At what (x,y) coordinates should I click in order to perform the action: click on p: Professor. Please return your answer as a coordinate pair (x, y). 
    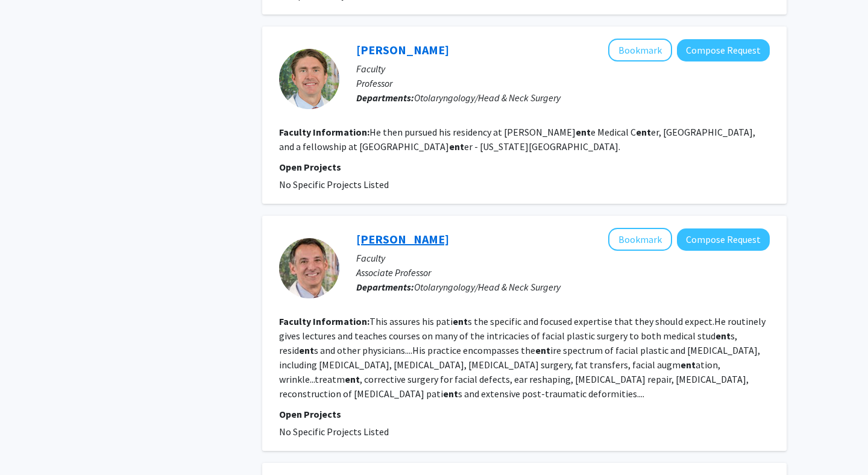
    Looking at the image, I should click on (563, 83).